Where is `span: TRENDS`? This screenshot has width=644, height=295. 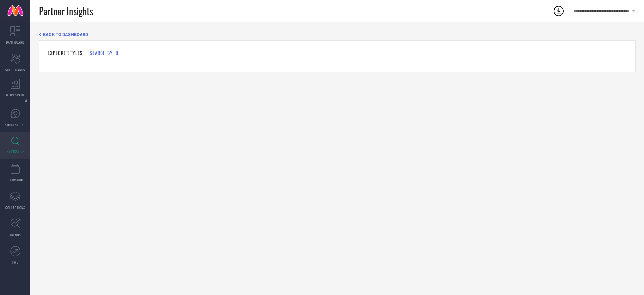 span: TRENDS is located at coordinates (15, 235).